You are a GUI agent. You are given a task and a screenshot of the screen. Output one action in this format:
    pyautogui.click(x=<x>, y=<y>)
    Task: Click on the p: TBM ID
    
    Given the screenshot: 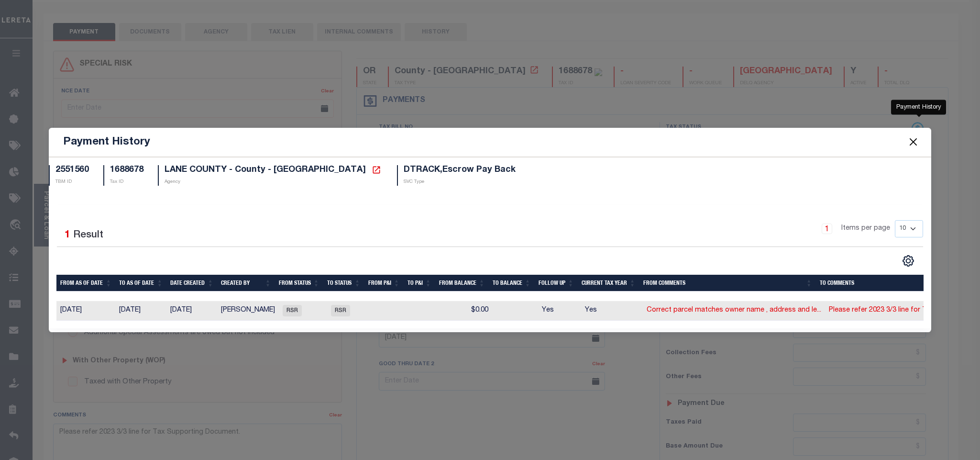 What is the action you would take?
    pyautogui.click(x=72, y=182)
    